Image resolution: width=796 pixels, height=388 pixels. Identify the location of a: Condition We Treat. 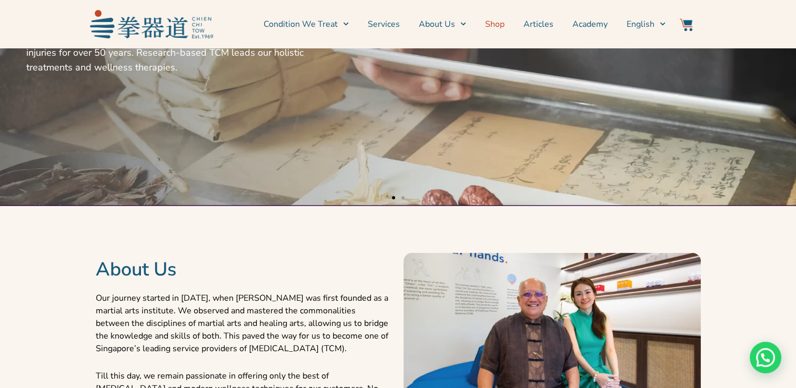
(306, 24).